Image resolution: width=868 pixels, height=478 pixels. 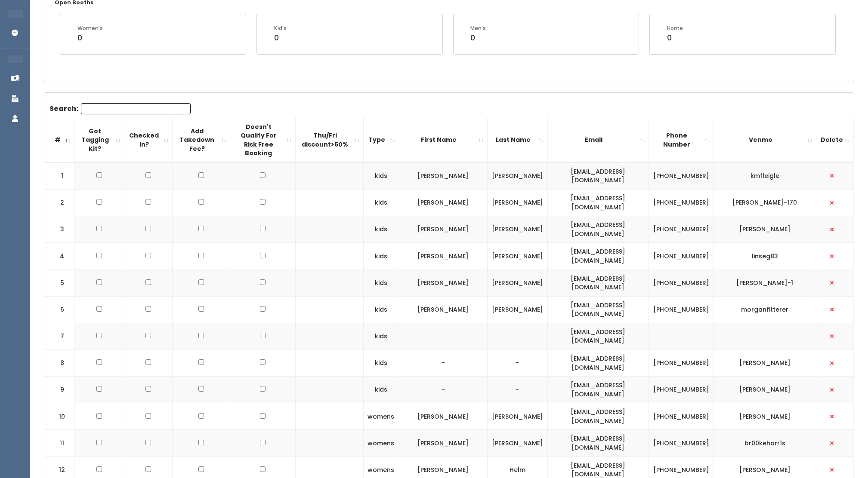 I want to click on th: Last Name: activate to sort column ascending, so click(x=517, y=140).